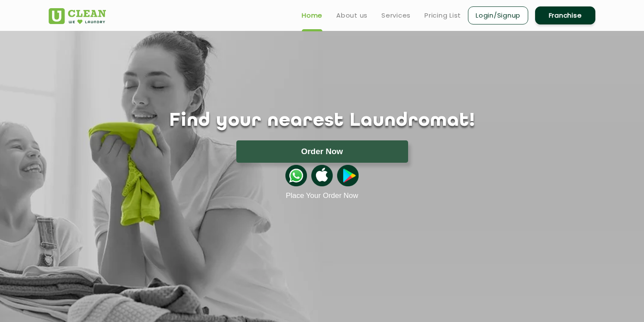 Image resolution: width=644 pixels, height=322 pixels. Describe the element at coordinates (443, 16) in the screenshot. I see `a: Pricing List` at that location.